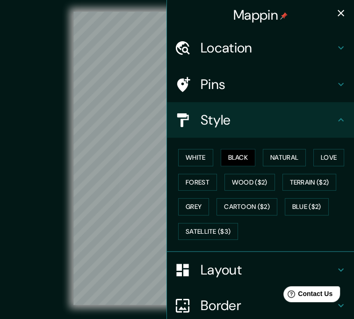 The height and width of the screenshot is (319, 354). I want to click on button: Forest, so click(197, 182).